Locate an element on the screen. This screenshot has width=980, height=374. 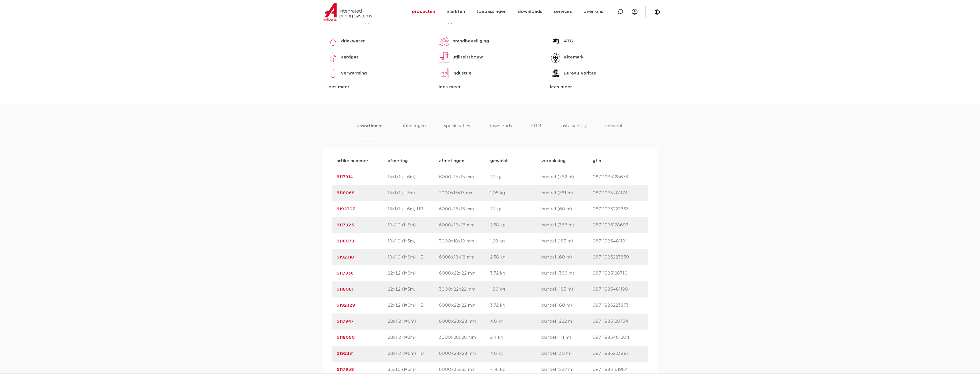
img: verwarming is located at coordinates (333, 74).